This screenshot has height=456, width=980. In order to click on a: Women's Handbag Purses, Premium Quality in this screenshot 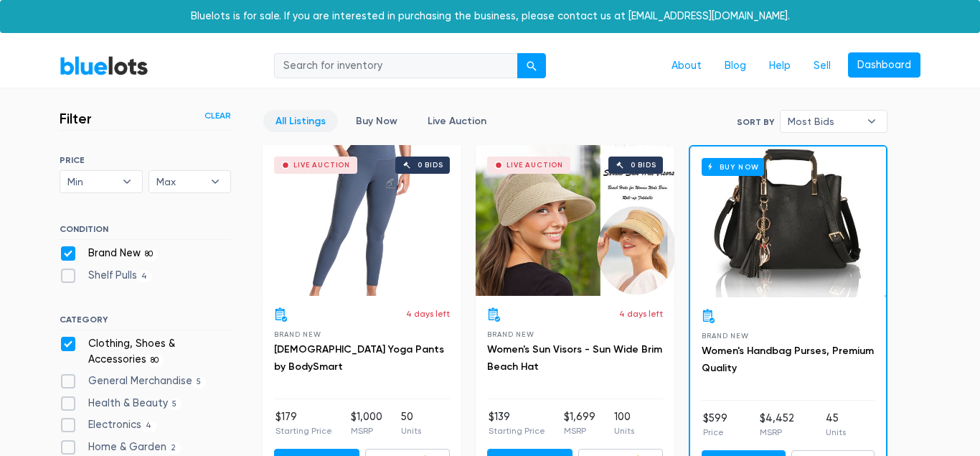, I will do `click(788, 359)`.